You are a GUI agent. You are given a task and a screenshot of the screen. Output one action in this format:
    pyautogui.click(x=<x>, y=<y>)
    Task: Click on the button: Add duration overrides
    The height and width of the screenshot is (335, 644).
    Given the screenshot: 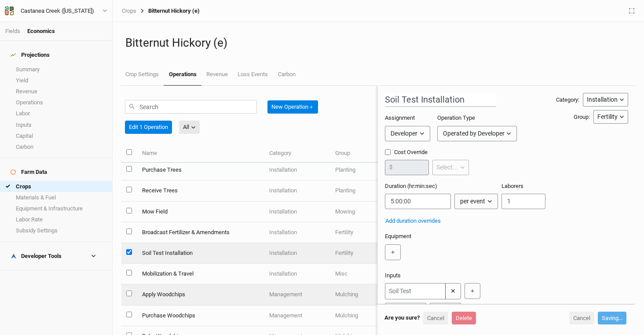 What is the action you would take?
    pyautogui.click(x=413, y=221)
    